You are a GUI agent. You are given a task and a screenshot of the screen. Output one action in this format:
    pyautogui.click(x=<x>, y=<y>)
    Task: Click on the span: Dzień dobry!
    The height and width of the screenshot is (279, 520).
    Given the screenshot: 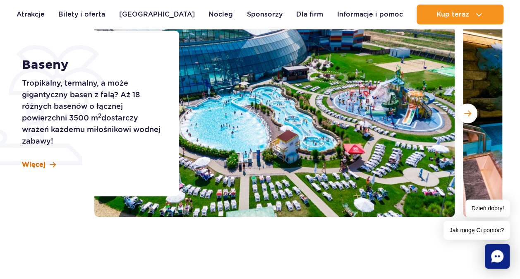 What is the action you would take?
    pyautogui.click(x=487, y=208)
    